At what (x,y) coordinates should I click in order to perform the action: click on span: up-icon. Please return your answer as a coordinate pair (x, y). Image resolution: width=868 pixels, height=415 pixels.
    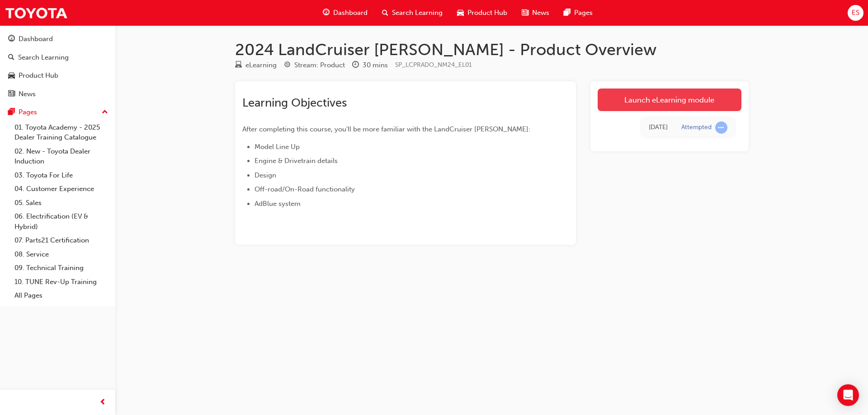
    Looking at the image, I should click on (105, 113).